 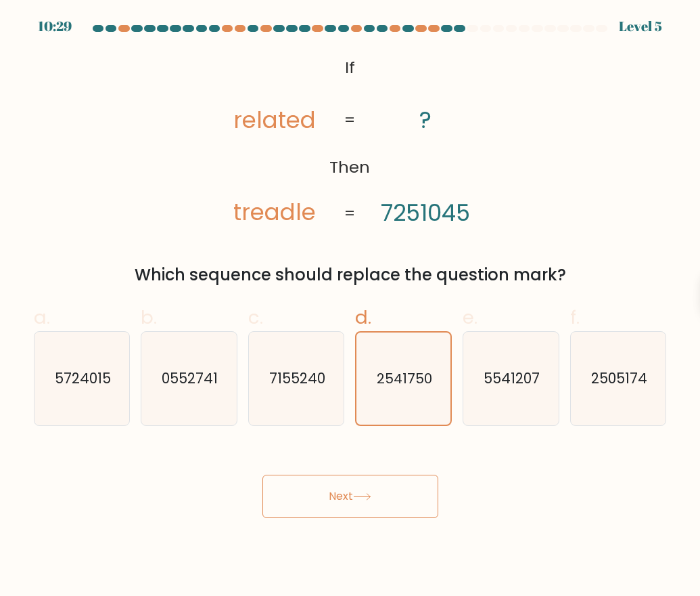 What do you see at coordinates (470, 317) in the screenshot?
I see `span: e.` at bounding box center [470, 317].